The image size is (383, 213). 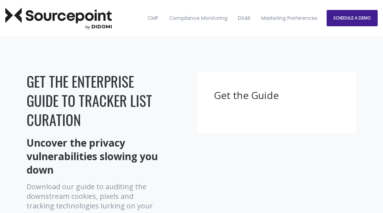 What do you see at coordinates (59, 18) in the screenshot?
I see `img: Sourcepoint Logo Dark` at bounding box center [59, 18].